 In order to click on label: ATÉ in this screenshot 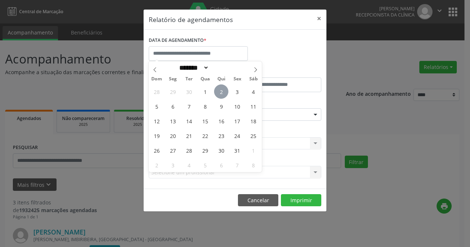, I will do `click(279, 72)`.